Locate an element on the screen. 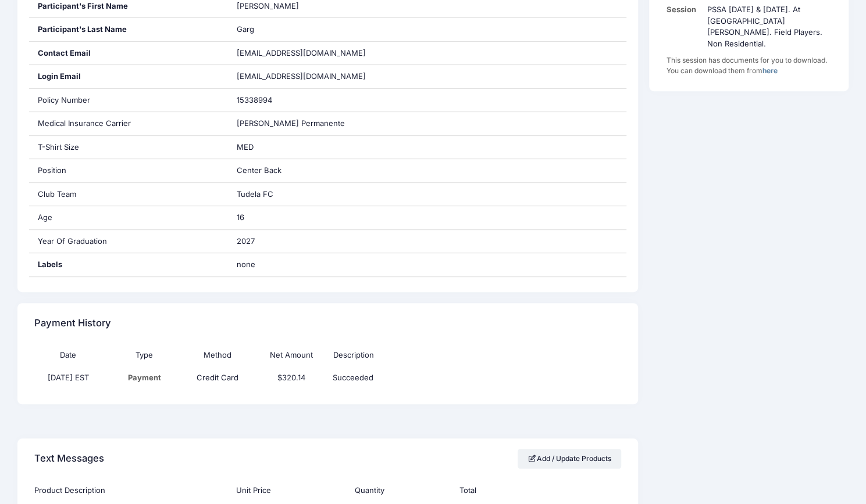 The height and width of the screenshot is (504, 866). th: Quantity is located at coordinates (402, 490).